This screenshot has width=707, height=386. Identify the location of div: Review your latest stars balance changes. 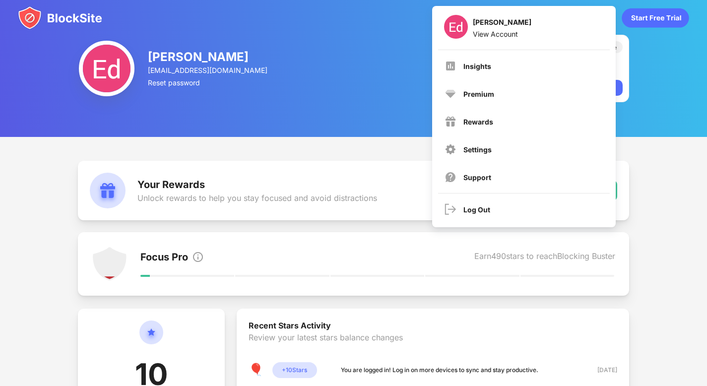
(433, 347).